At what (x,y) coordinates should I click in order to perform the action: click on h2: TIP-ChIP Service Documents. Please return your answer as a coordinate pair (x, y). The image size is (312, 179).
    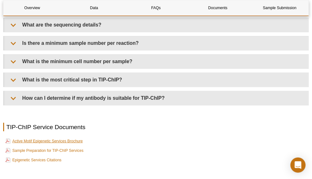
    Looking at the image, I should click on (156, 127).